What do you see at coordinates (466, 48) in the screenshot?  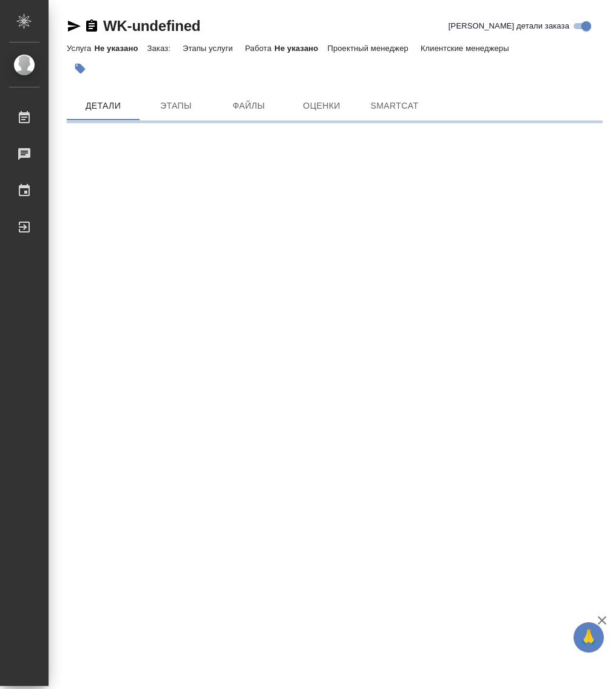 I see `p: Клиентские менеджеры` at bounding box center [466, 48].